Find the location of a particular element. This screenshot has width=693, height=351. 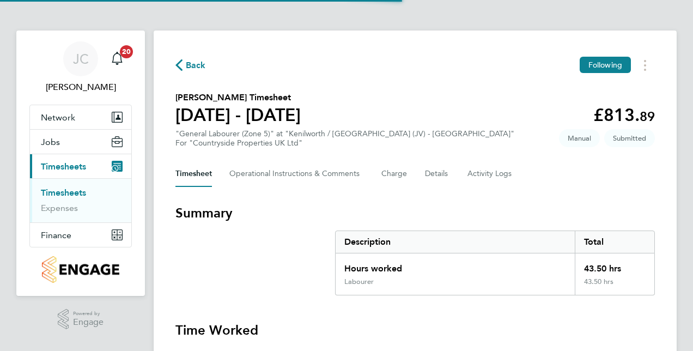

div: For "Countryside Properties UK Ltd" is located at coordinates (345, 143).